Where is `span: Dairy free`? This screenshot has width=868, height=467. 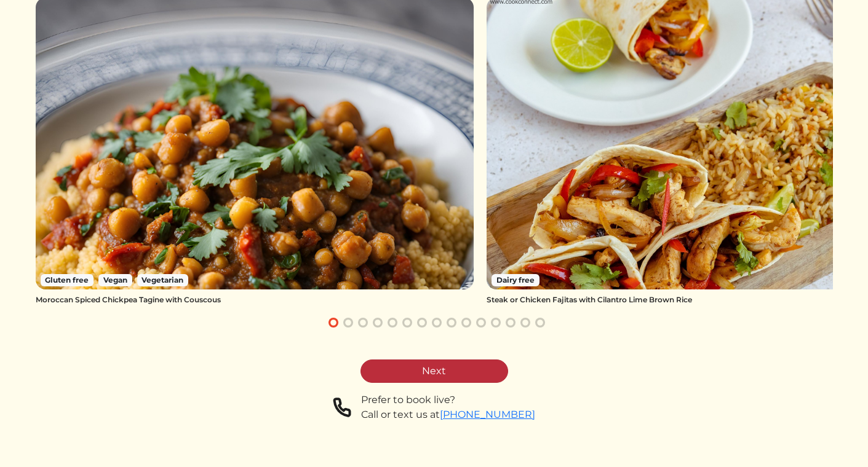 span: Dairy free is located at coordinates (515, 280).